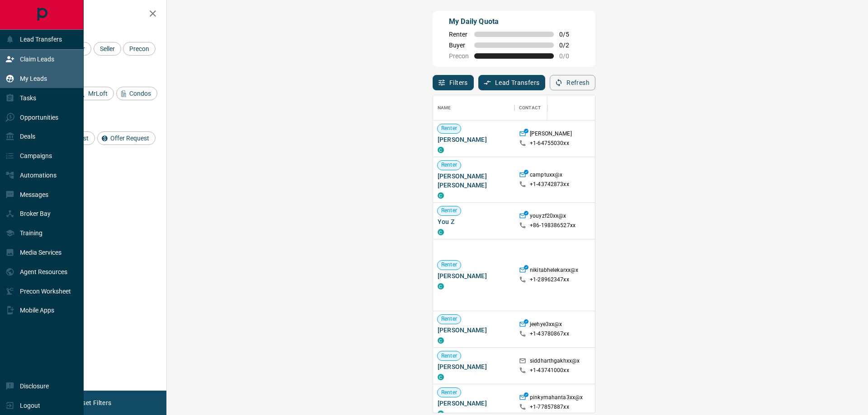 The image size is (868, 415). I want to click on span: 0 / 2, so click(569, 45).